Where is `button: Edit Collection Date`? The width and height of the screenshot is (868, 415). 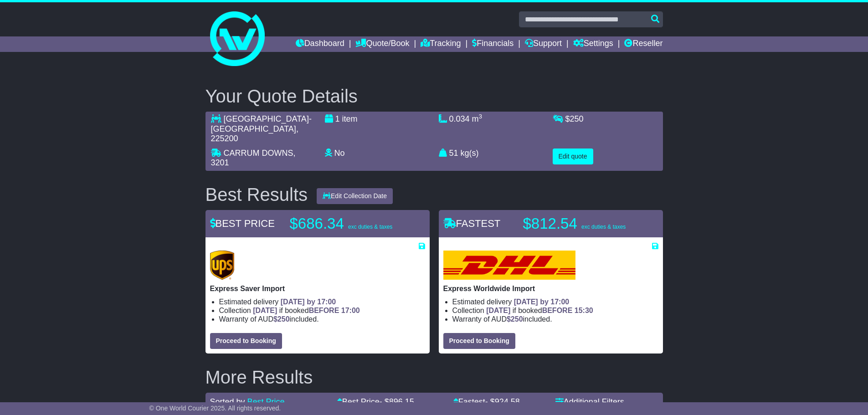
button: Edit Collection Date is located at coordinates (355, 196).